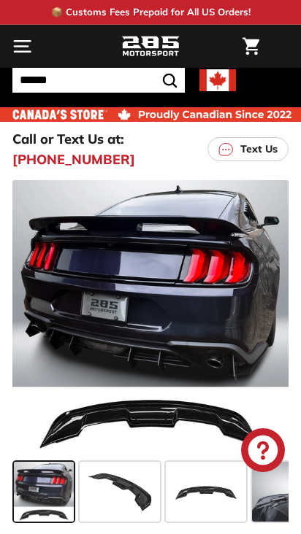 Image resolution: width=301 pixels, height=534 pixels. Describe the element at coordinates (258, 149) in the screenshot. I see `p: Text Us` at that location.